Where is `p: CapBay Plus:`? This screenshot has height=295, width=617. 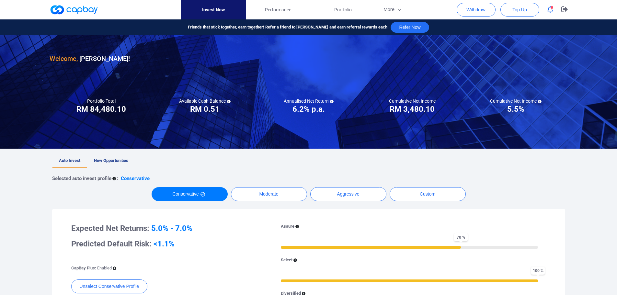
p: CapBay Plus: is located at coordinates (91, 268).